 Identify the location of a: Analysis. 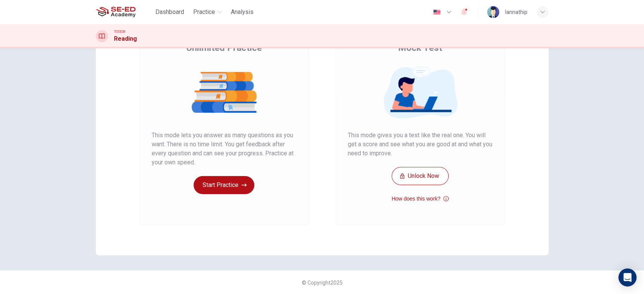
(242, 12).